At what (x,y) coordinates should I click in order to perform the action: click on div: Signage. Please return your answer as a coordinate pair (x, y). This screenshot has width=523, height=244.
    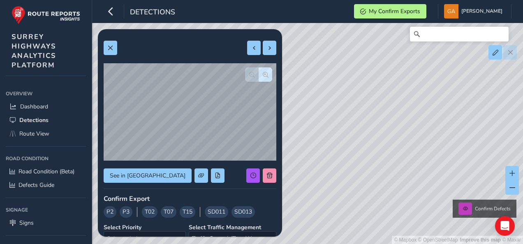
    Looking at the image, I should click on (46, 210).